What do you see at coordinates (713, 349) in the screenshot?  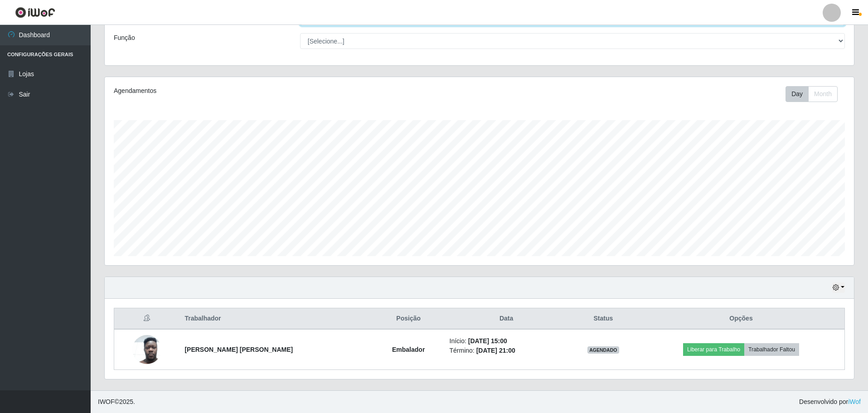 I see `button: Liberar para Trabalho` at bounding box center [713, 349].